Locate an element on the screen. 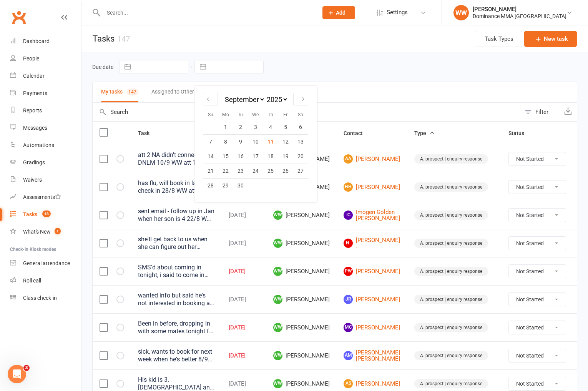 Image resolution: width=588 pixels, height=391 pixels. button: Filter is located at coordinates (540, 112).